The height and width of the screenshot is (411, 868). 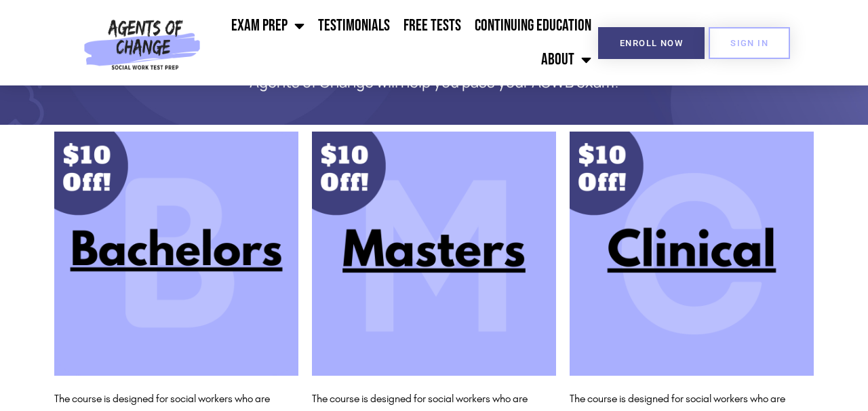 What do you see at coordinates (434, 82) in the screenshot?
I see `p: Agents of Change will help you pass your ASWB exam!` at bounding box center [434, 82].